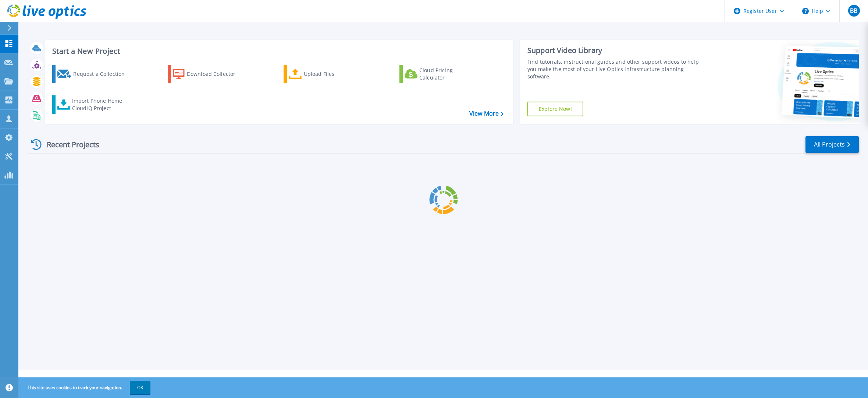  Describe the element at coordinates (832, 144) in the screenshot. I see `a: All Projects` at that location.